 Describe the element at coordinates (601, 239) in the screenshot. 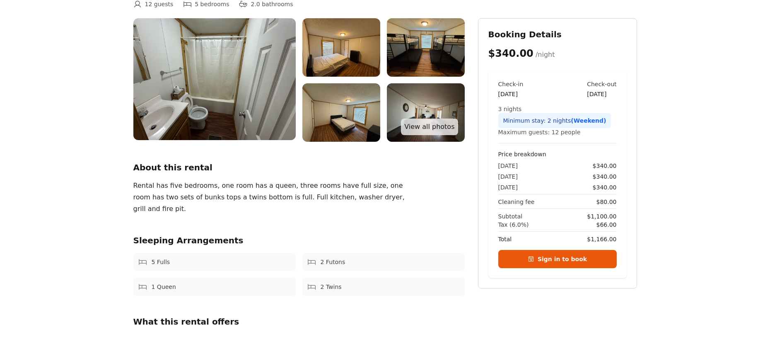

I see `span: $1,166.00` at that location.